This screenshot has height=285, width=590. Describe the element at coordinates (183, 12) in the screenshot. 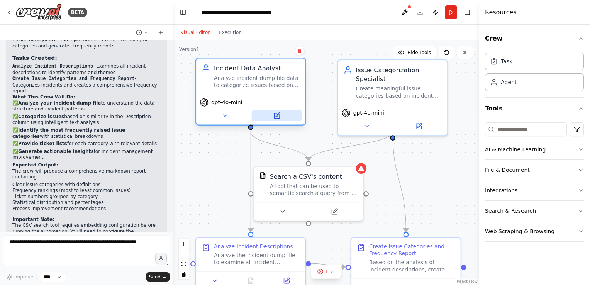

I see `button: Hide left sidebar` at that location.